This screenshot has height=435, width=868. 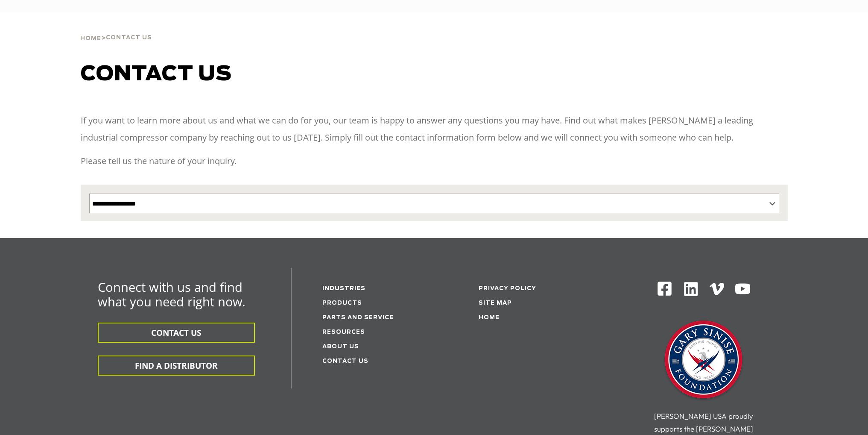 What do you see at coordinates (357, 317) in the screenshot?
I see `a: Parts and service` at bounding box center [357, 317].